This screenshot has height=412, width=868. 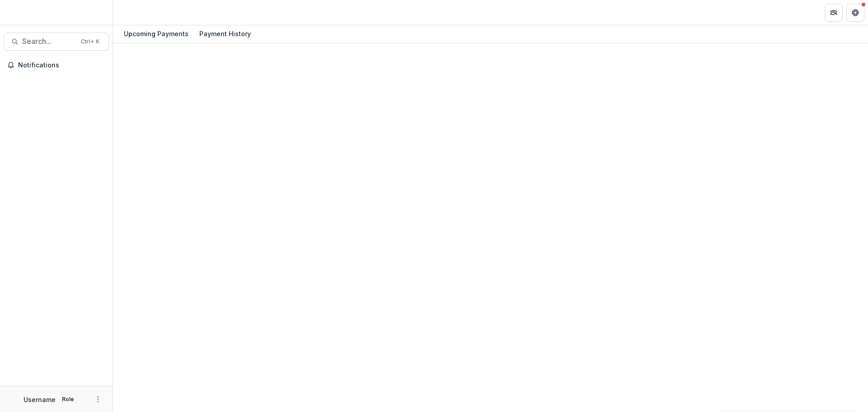 What do you see at coordinates (56, 65) in the screenshot?
I see `button: Notifications` at bounding box center [56, 65].